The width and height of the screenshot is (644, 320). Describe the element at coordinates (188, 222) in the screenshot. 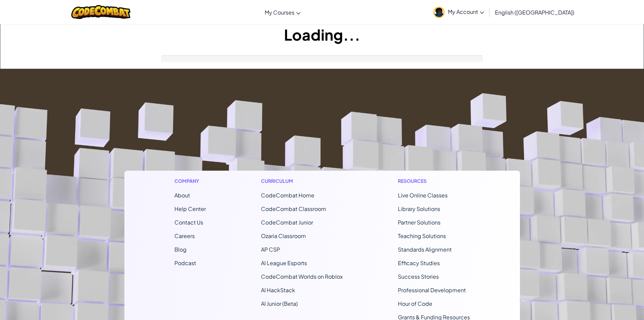

I see `span: Contact Us` at that location.